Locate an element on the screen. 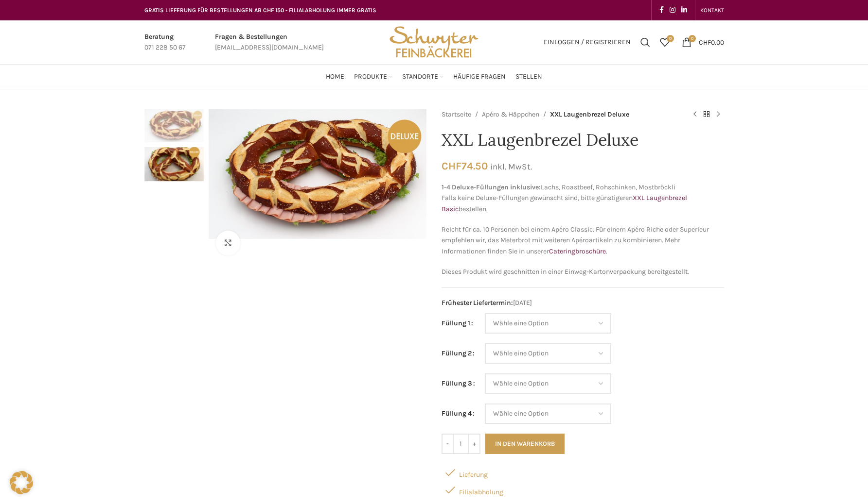 This screenshot has height=504, width=868. a: 0 is located at coordinates (664, 42).